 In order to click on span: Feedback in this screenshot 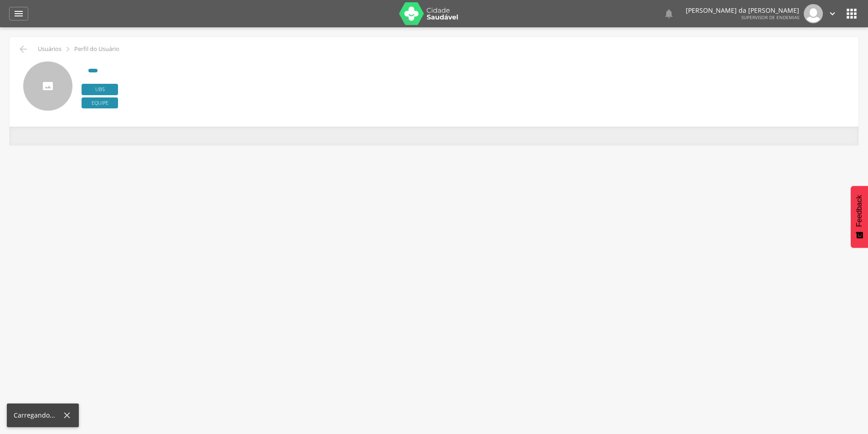, I will do `click(859, 211)`.